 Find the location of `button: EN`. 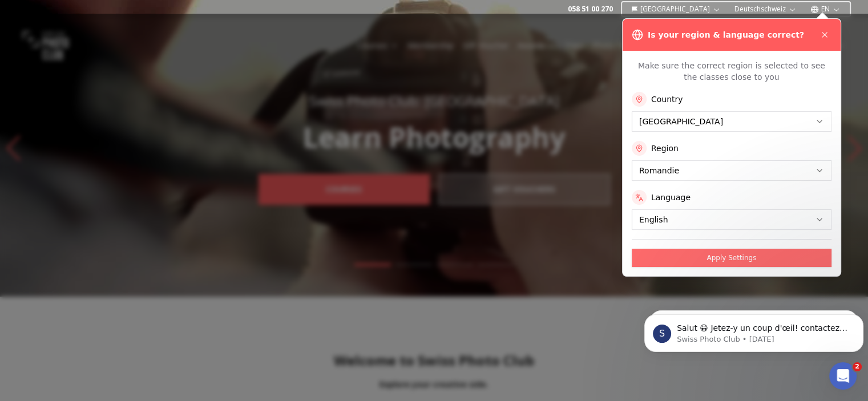

button: EN is located at coordinates (825, 9).